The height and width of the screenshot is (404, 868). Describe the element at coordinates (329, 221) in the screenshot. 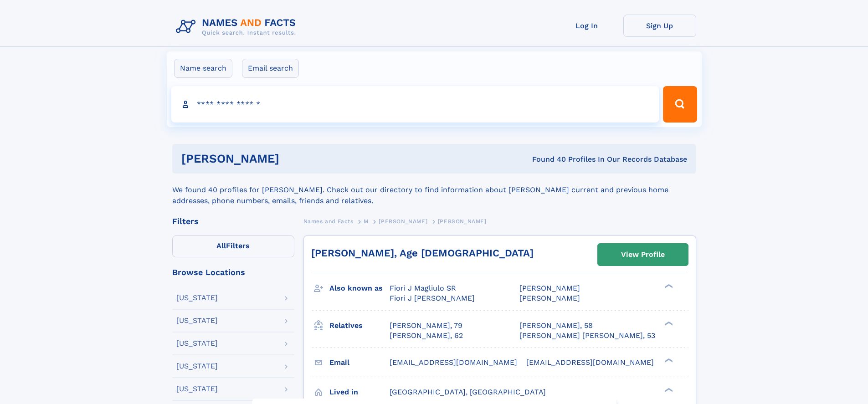

I see `a: Names and Facts` at that location.